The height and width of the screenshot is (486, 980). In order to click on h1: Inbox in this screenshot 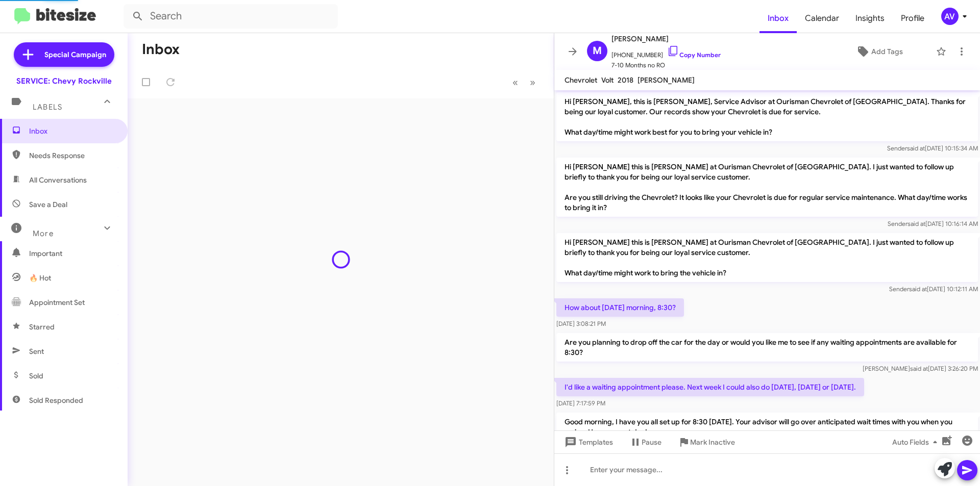, I will do `click(161, 49)`.